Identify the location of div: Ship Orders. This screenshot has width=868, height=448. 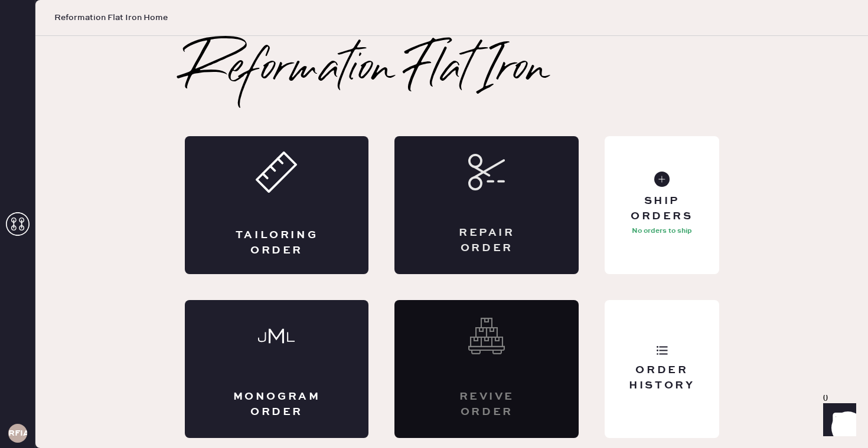
(661, 209).